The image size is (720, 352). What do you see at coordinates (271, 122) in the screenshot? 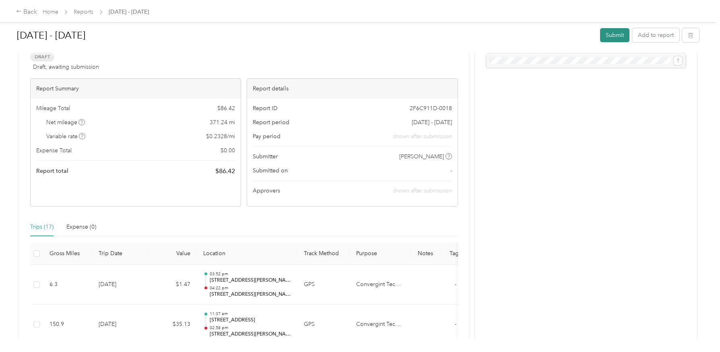
I see `span: Report period` at bounding box center [271, 122].